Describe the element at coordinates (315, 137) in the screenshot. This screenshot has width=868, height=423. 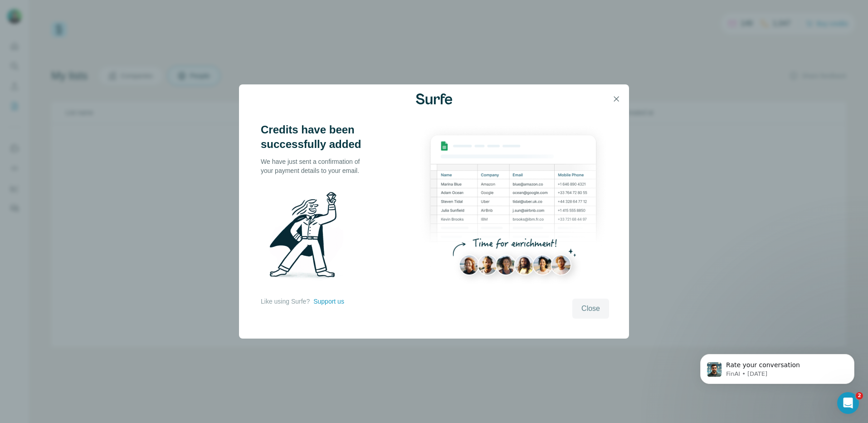
I see `h3: Credits have been successfully added` at that location.